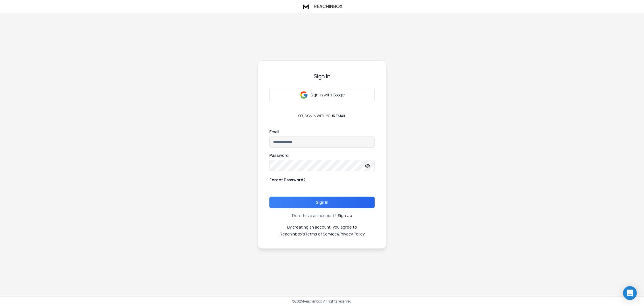 Image resolution: width=644 pixels, height=306 pixels. What do you see at coordinates (322, 227) in the screenshot?
I see `p: By creating an account, you agree to` at bounding box center [322, 227].